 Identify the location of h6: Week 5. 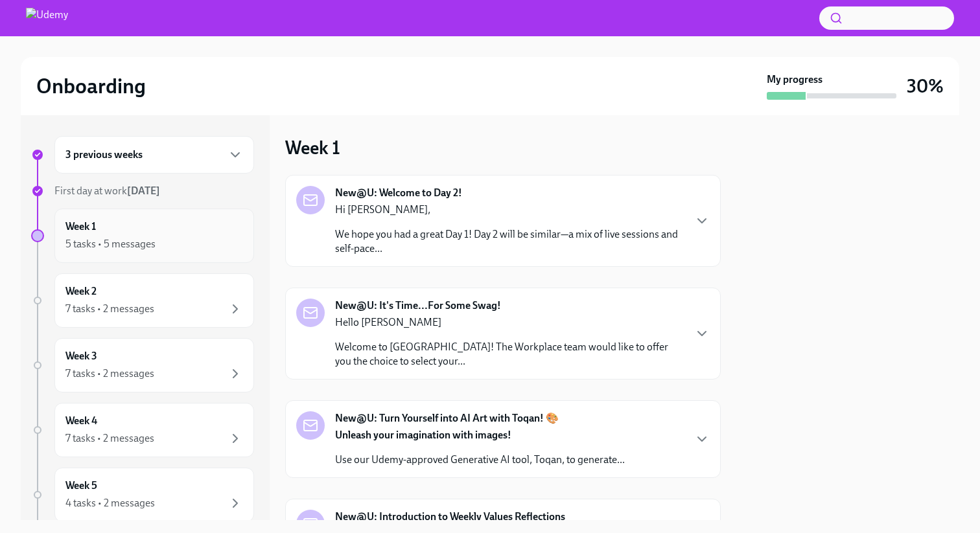
(81, 486).